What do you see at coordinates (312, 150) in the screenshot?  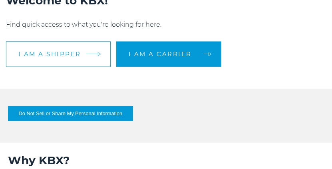 I see `div: Chat Widget` at bounding box center [312, 150].